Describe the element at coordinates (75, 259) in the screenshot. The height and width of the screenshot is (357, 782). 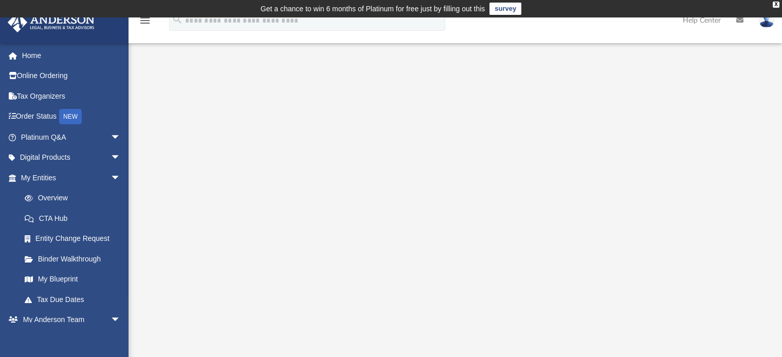
I see `a: Binder Walkthrough` at that location.